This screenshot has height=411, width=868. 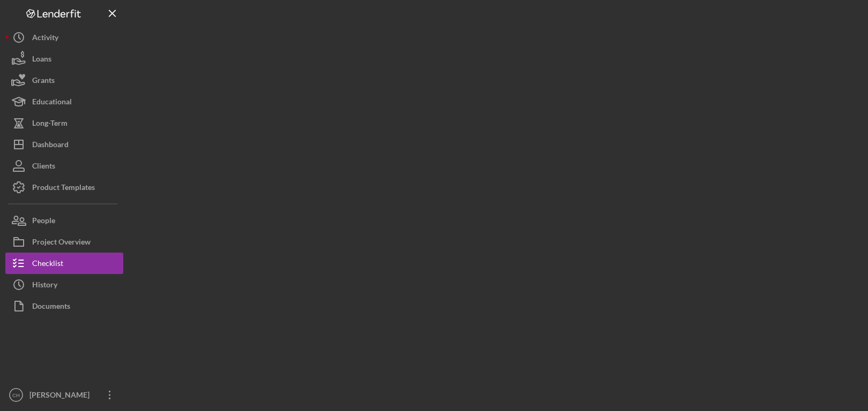 What do you see at coordinates (64, 306) in the screenshot?
I see `button: Documents` at bounding box center [64, 306].